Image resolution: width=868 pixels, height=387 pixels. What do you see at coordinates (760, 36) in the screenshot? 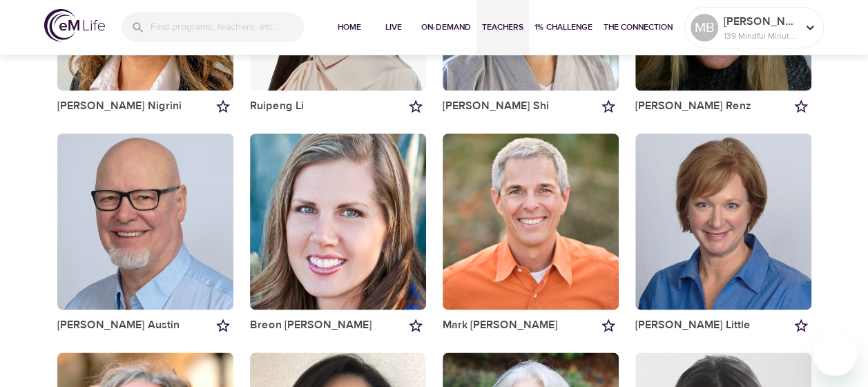
I see `p: 139 Mindful Minutes` at bounding box center [760, 36].